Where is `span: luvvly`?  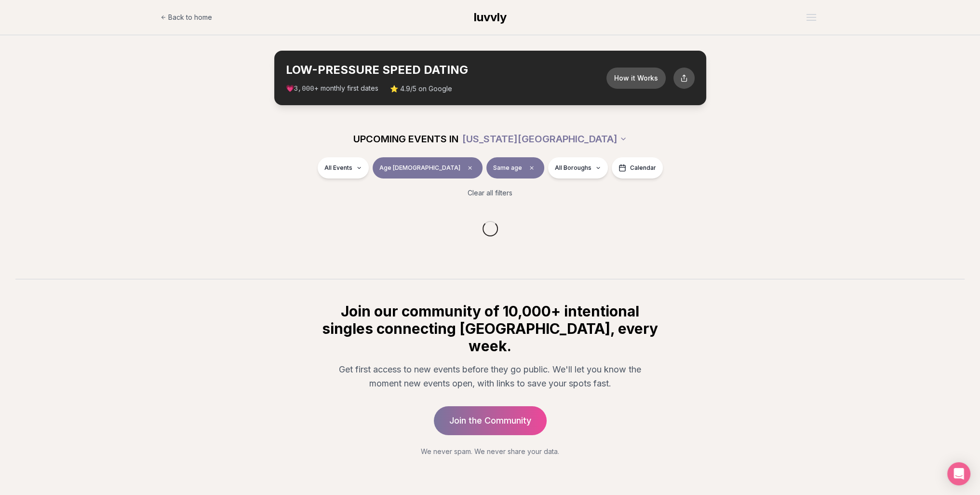
span: luvvly is located at coordinates (490, 17).